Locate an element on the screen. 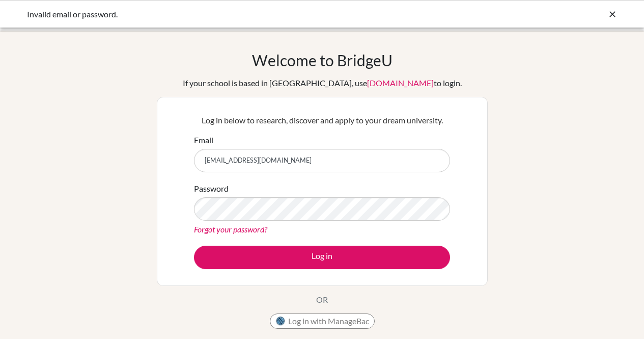 Image resolution: width=644 pixels, height=339 pixels. a: Forgot your password? is located at coordinates (231, 229).